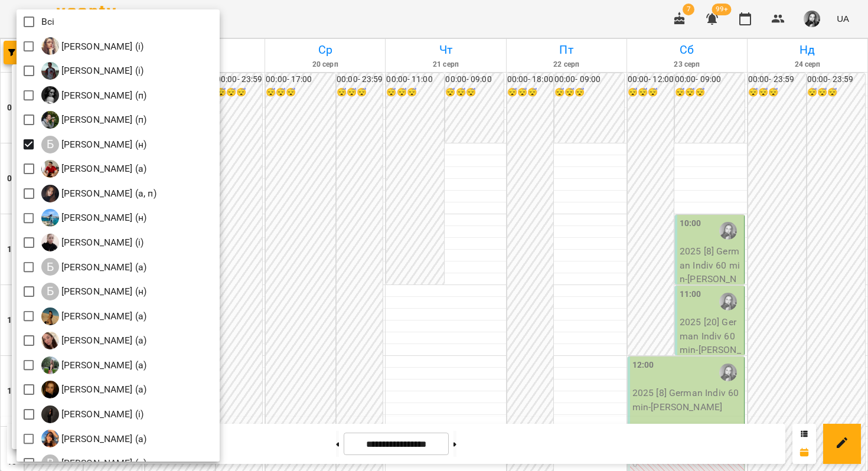  What do you see at coordinates (94, 341) in the screenshot?
I see `div: Біла Євгенія Олександрівна (а)` at bounding box center [94, 341].